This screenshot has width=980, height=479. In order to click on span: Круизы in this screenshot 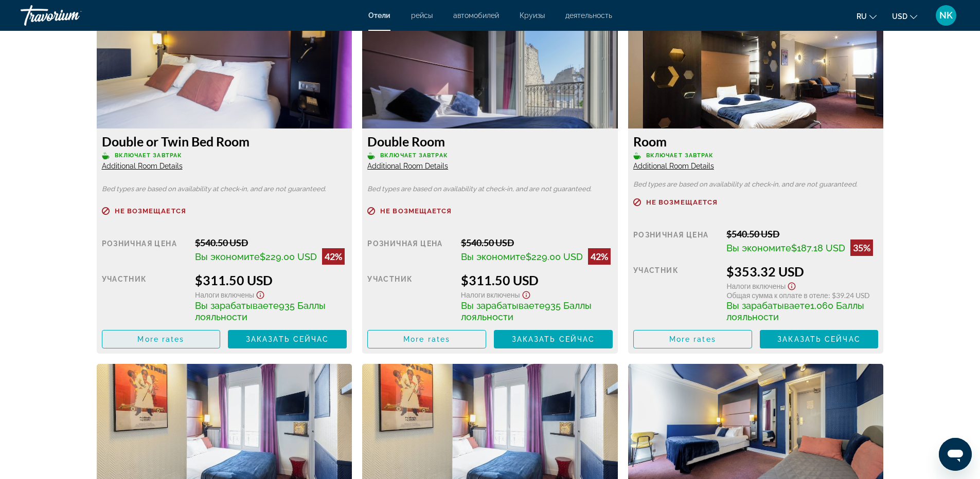, I will do `click(532, 15)`.